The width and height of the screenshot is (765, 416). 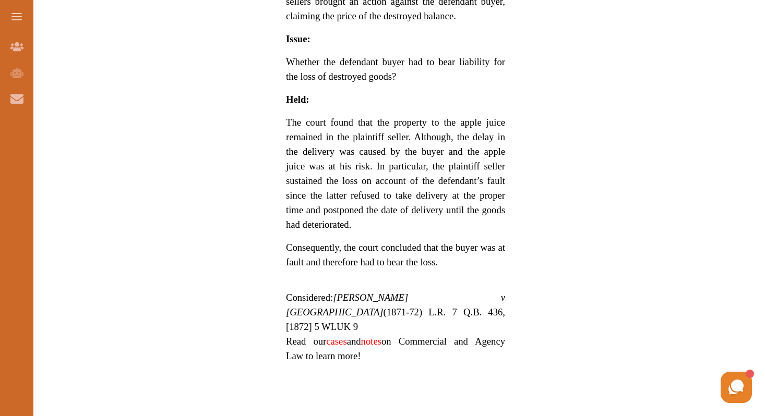 I want to click on span: Whether the defendant buyer had to bear liability for the loss of destroyed goods?, so click(x=395, y=69).